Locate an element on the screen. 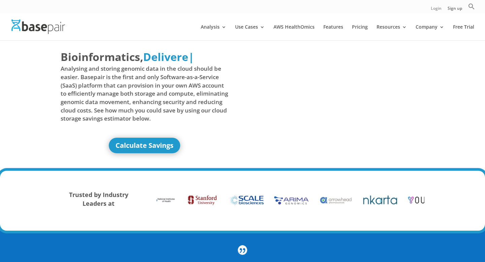 The image size is (485, 262). a: Login is located at coordinates (436, 10).